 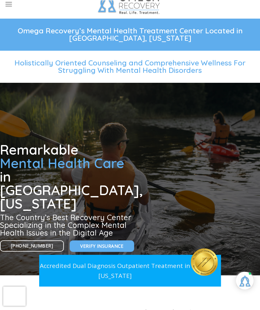 I want to click on span: Verify Insurance, so click(x=102, y=246).